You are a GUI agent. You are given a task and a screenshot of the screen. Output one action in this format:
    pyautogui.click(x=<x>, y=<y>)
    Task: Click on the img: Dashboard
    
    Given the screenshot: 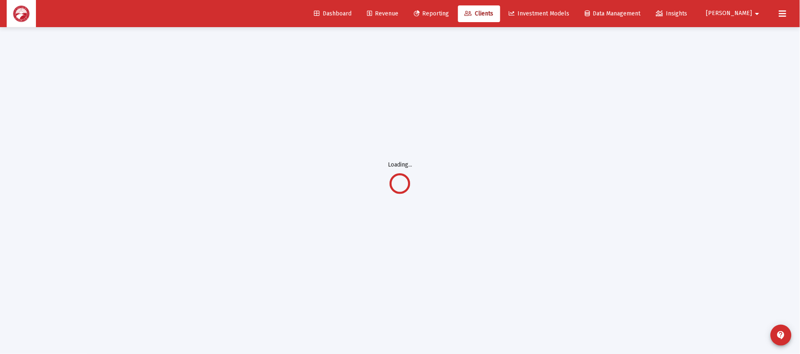 What is the action you would take?
    pyautogui.click(x=21, y=14)
    